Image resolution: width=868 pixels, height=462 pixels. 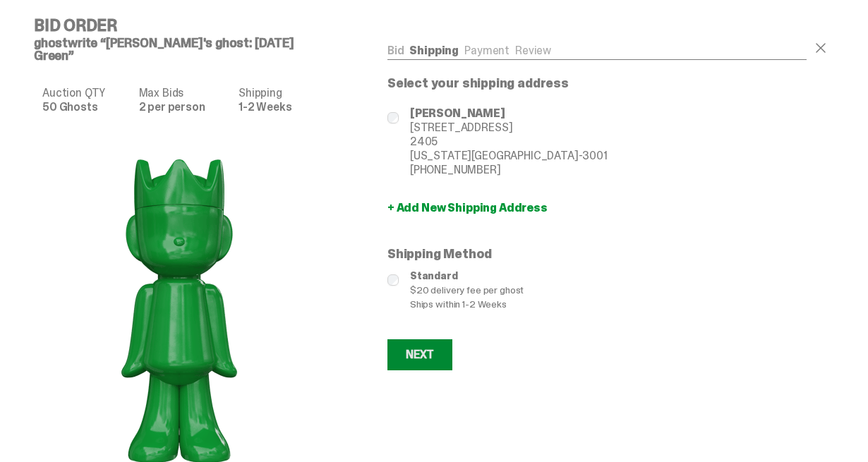 I want to click on h4: Bid Order, so click(x=185, y=25).